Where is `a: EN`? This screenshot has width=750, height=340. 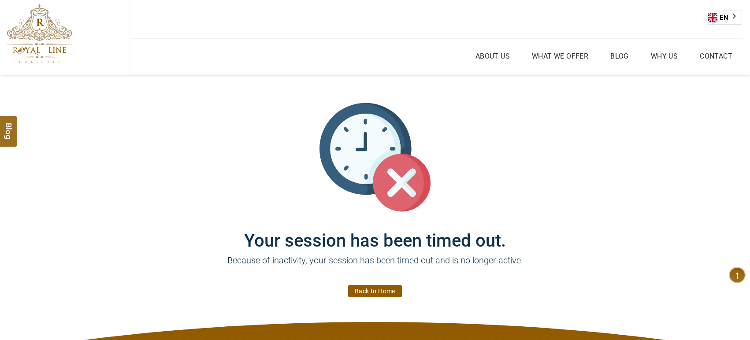 a: EN is located at coordinates (725, 18).